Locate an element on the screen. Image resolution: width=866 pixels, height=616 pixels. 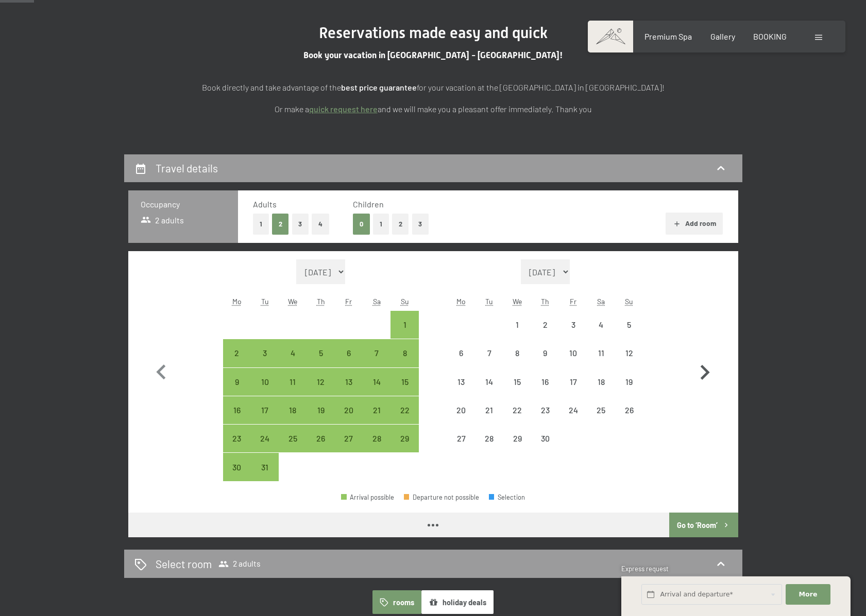
div: Wed Apr 01 2026 is located at coordinates (517, 325).